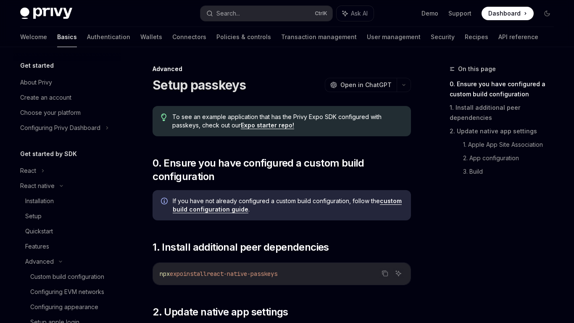 This screenshot has width=574, height=323. Describe the element at coordinates (34, 37) in the screenshot. I see `a: Welcome` at that location.